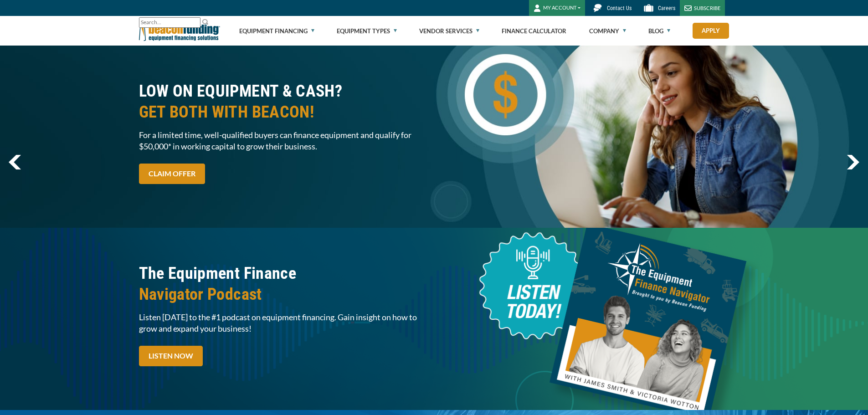  What do you see at coordinates (666, 8) in the screenshot?
I see `span: Careers` at bounding box center [666, 8].